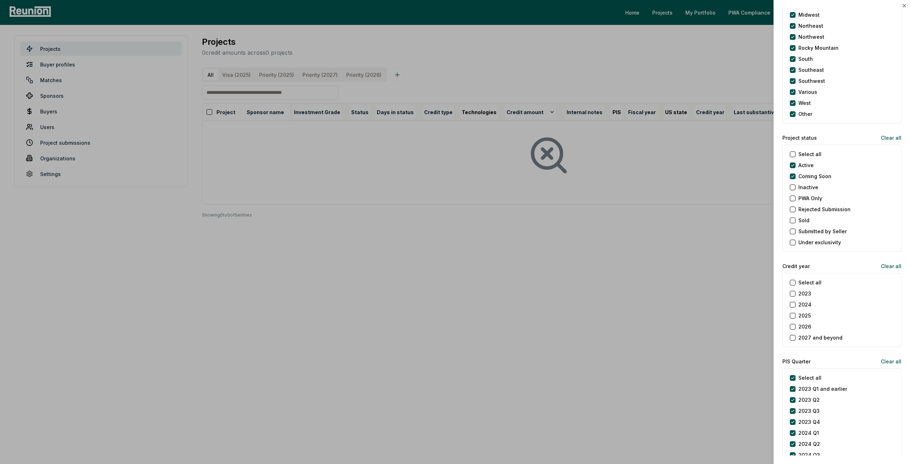 The height and width of the screenshot is (464, 910). Describe the element at coordinates (809, 399) in the screenshot. I see `label: 2023 Q2` at that location.